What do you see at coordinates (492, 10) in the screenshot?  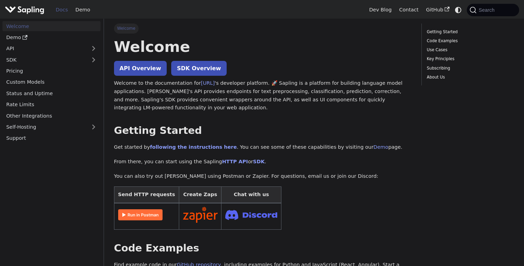 I see `button: Search (Command+K)` at bounding box center [492, 10].